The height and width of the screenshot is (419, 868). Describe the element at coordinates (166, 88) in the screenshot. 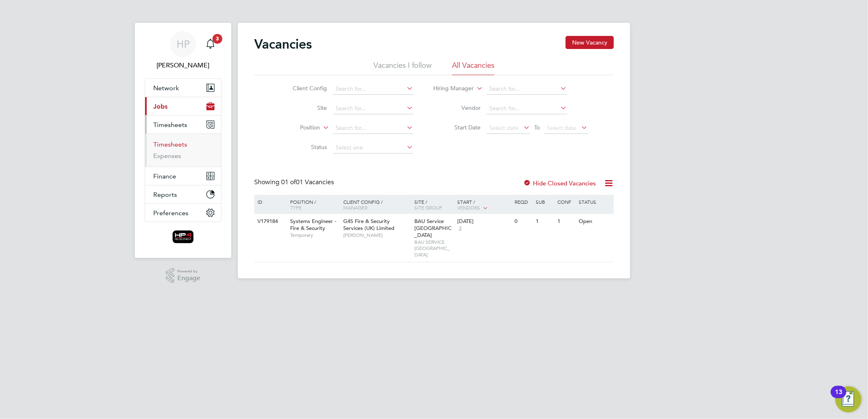

I see `span: Network` at that location.